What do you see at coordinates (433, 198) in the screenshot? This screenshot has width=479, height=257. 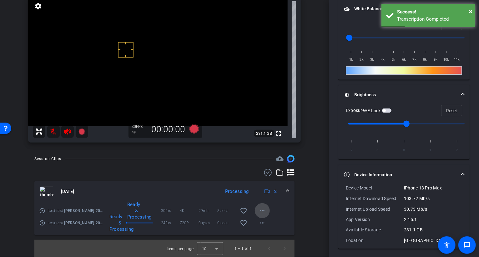 I see `div: 103.72 Mb/s` at bounding box center [433, 198].